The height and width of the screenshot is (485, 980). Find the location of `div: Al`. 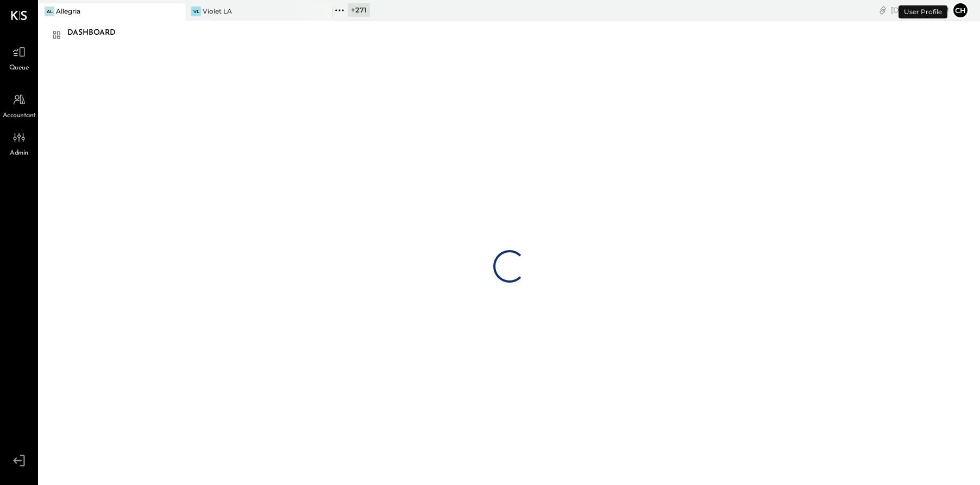

div: Al is located at coordinates (49, 12).